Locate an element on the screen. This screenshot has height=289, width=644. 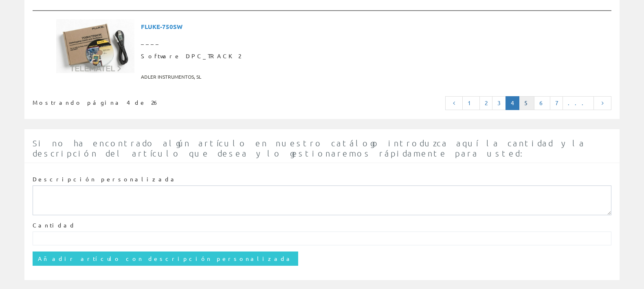
span: Si no ha encontrado algún artículo en nuestro catálogo introduzca aquí la cantidad y la descripci... is located at coordinates (309, 148).